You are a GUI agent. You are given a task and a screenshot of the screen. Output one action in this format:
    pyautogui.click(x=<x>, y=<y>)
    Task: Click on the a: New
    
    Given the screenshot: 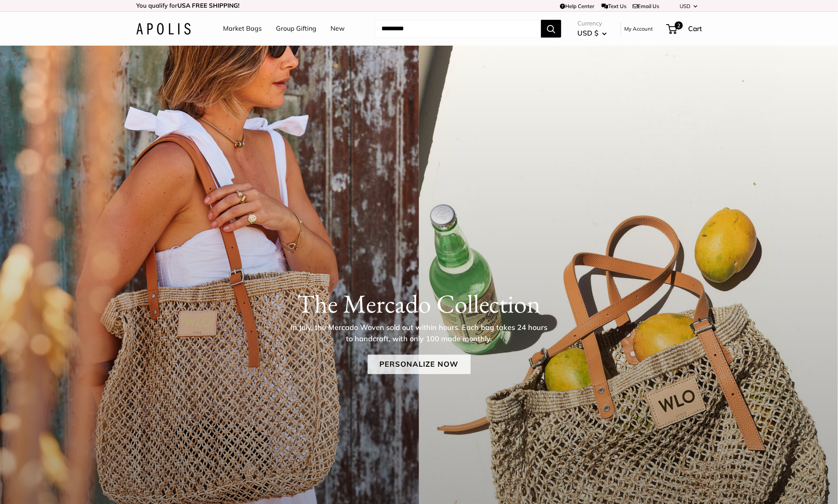 What is the action you would take?
    pyautogui.click(x=338, y=28)
    